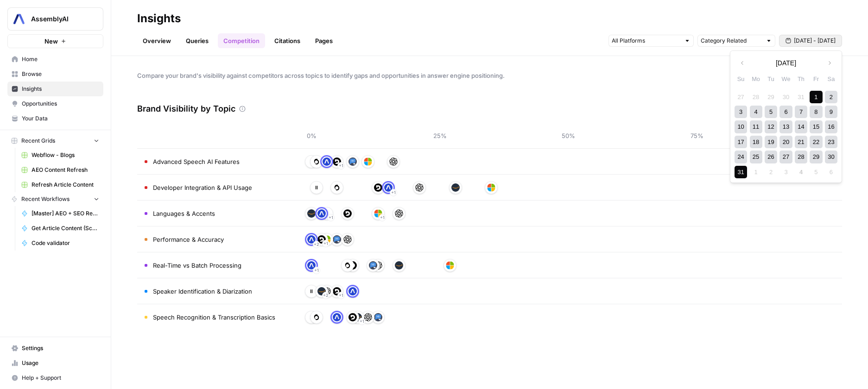 Image resolution: width=868 pixels, height=389 pixels. I want to click on div: Mo, so click(756, 79).